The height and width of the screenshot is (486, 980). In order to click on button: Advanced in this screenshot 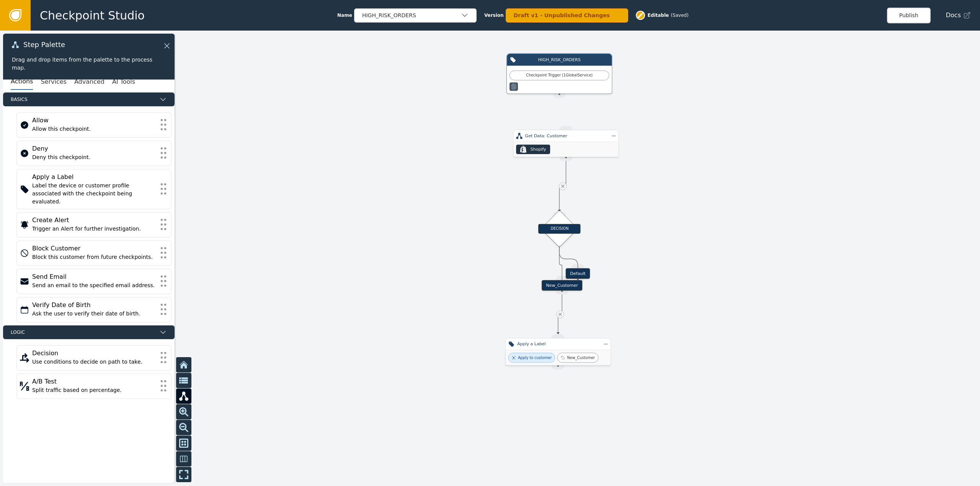, I will do `click(89, 82)`.